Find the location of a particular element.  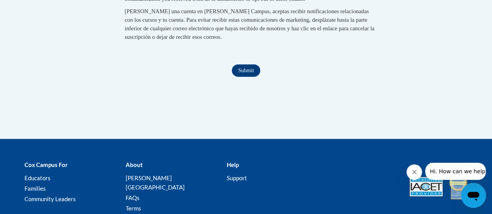

b: Help is located at coordinates (232, 165).